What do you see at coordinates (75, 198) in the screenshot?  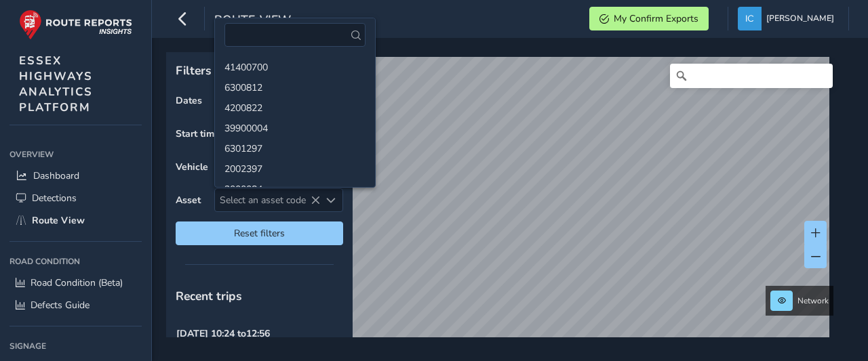 I see `a: Detections` at bounding box center [75, 198].